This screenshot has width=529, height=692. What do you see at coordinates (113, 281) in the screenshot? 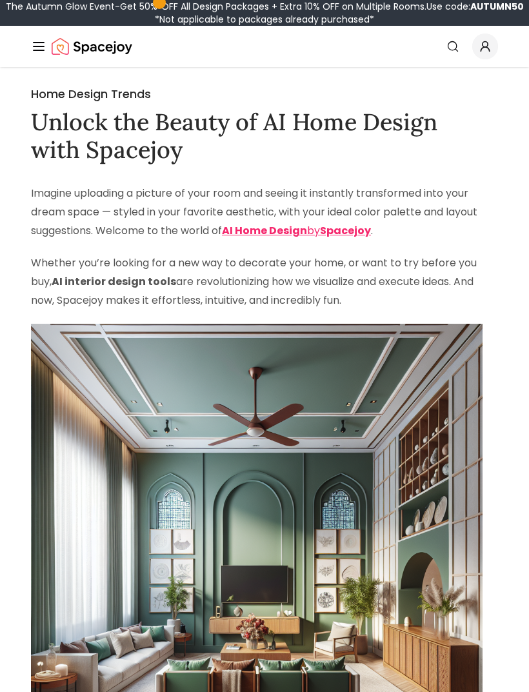
I see `strong: AI interior design tools` at bounding box center [113, 281].